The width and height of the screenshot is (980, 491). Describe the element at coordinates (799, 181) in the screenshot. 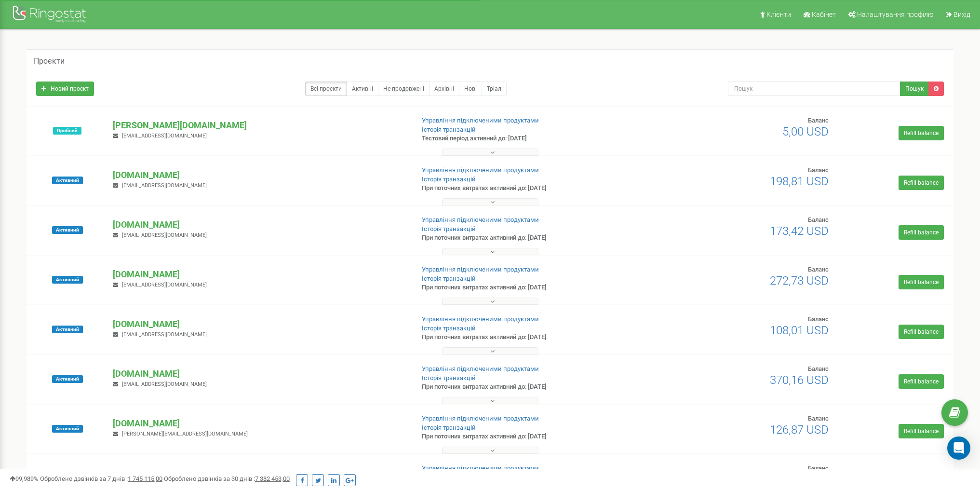

I see `span: 198,81 USD` at that location.